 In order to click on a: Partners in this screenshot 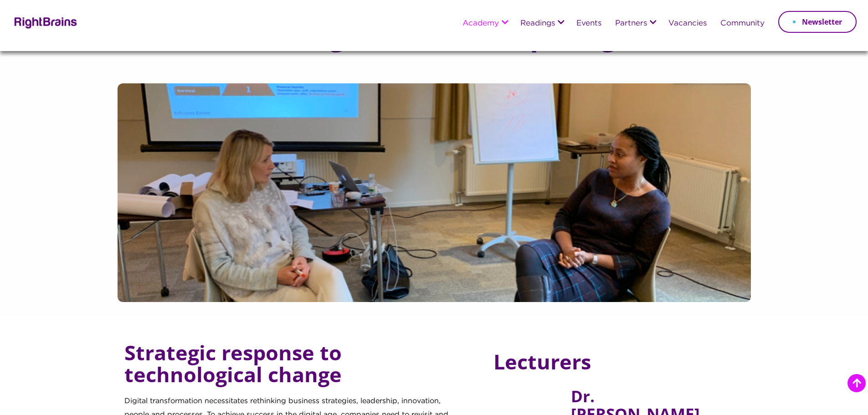, I will do `click(631, 24)`.